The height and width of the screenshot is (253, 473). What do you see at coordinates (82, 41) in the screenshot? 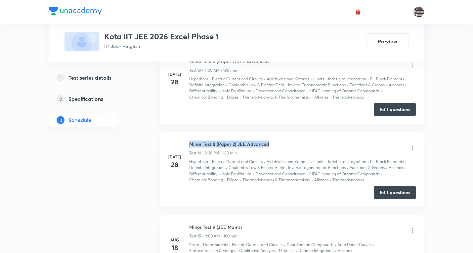
I see `img: fallback-thumbnail.png` at bounding box center [82, 41].